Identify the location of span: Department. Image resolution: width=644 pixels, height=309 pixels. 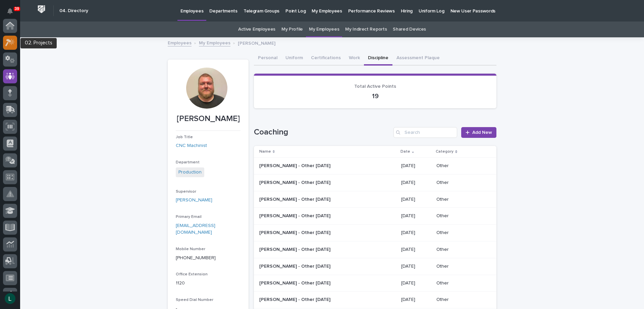
(187, 163).